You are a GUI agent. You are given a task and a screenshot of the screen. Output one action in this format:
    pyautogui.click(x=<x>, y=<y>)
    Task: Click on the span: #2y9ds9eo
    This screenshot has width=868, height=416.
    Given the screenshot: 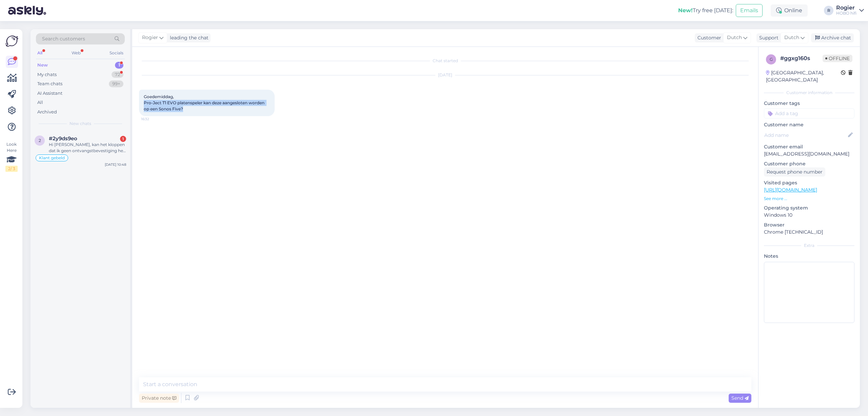 What is the action you would take?
    pyautogui.click(x=63, y=139)
    